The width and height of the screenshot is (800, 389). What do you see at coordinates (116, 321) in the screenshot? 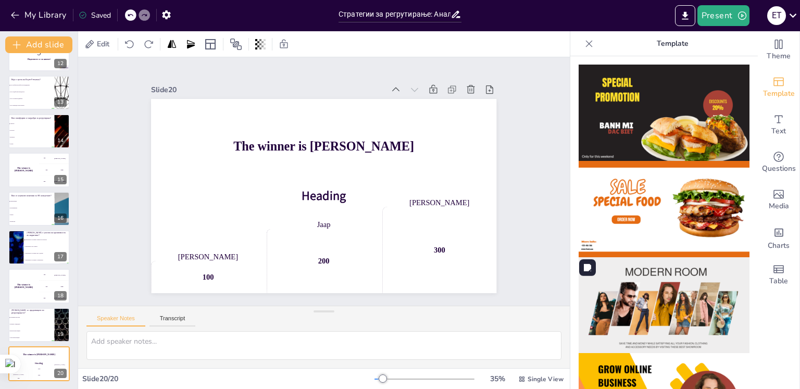
I see `button: Speaker Notes` at bounding box center [116, 321].